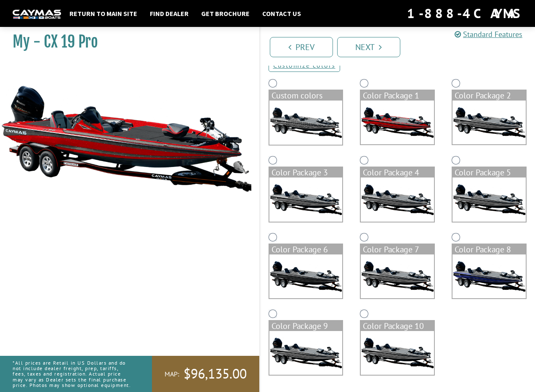  Describe the element at coordinates (282, 13) in the screenshot. I see `a: Contact Us` at that location.